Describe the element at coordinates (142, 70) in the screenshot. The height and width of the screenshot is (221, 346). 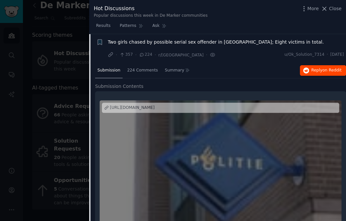
I see `span: 224 Comments` at that location.